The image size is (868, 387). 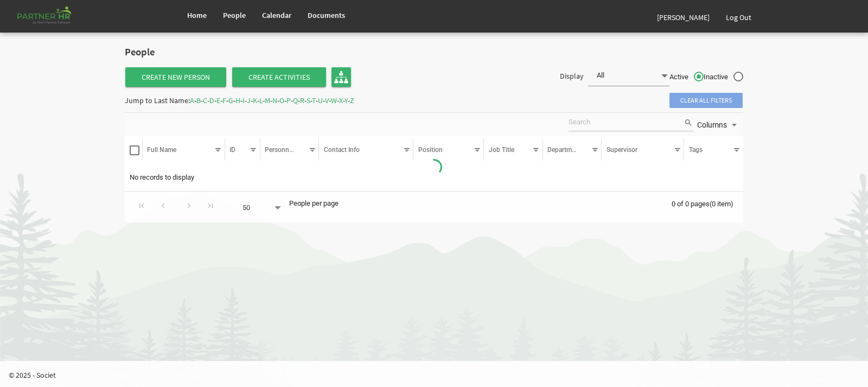 What do you see at coordinates (218, 101) in the screenshot?
I see `span: E` at bounding box center [218, 101].